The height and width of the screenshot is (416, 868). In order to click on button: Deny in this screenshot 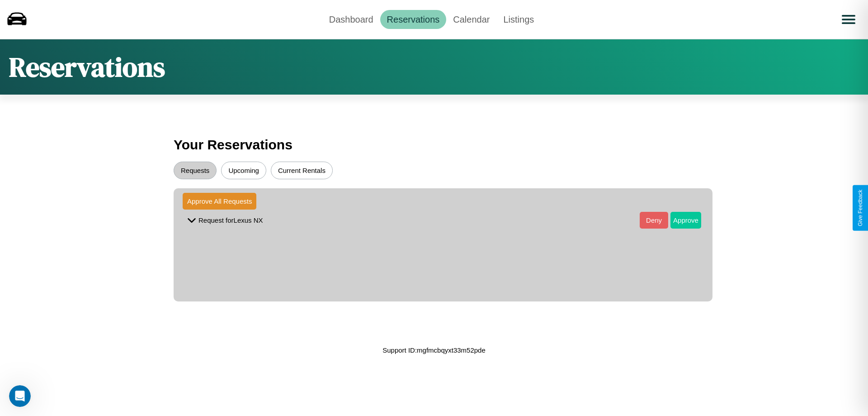, I will do `click(654, 220)`.